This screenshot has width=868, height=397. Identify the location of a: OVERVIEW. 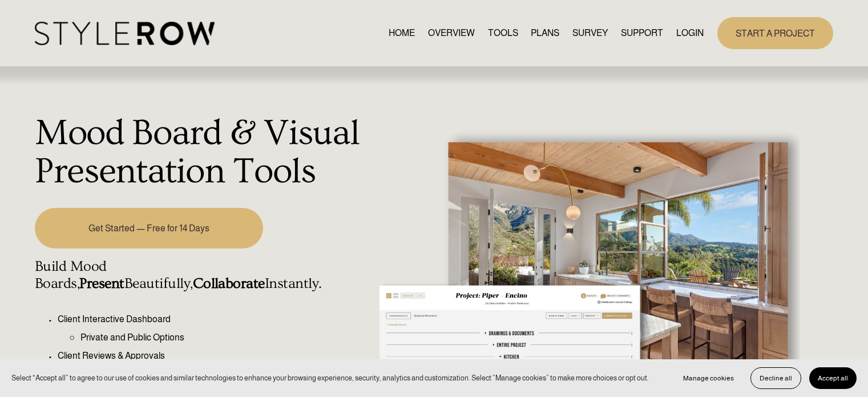
(452, 32).